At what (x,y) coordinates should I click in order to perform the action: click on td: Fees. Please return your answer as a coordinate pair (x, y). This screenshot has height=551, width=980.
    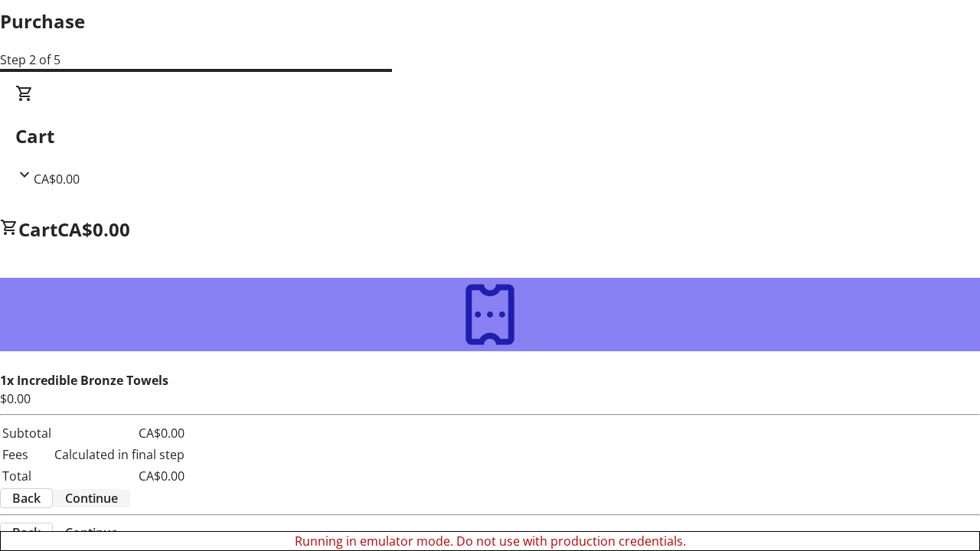
    Looking at the image, I should click on (27, 455).